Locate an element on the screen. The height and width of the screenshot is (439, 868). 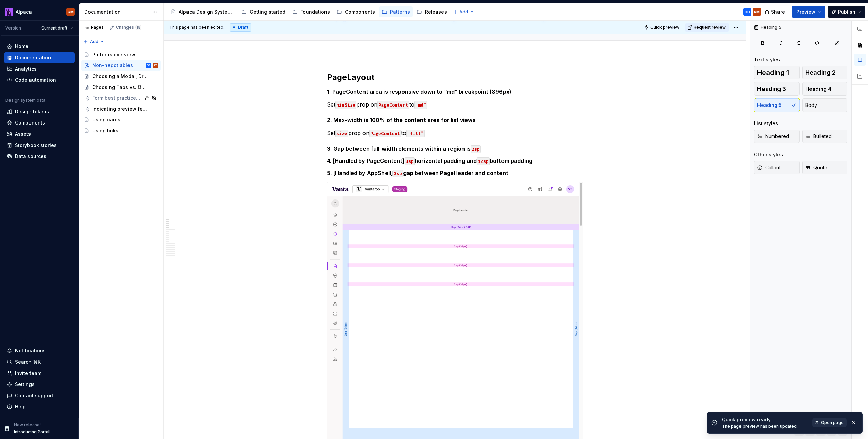
div: Getting started is located at coordinates (267, 12).